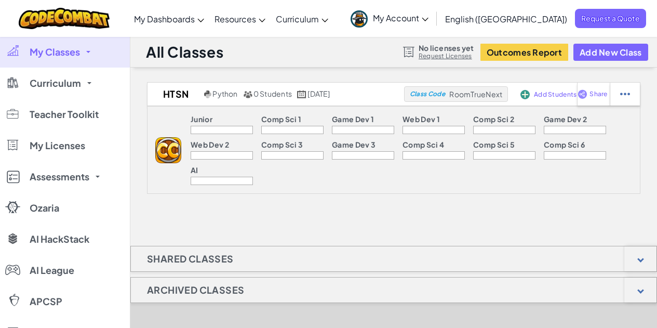  Describe the element at coordinates (248, 94) in the screenshot. I see `img: MultipleUsers.png` at that location.